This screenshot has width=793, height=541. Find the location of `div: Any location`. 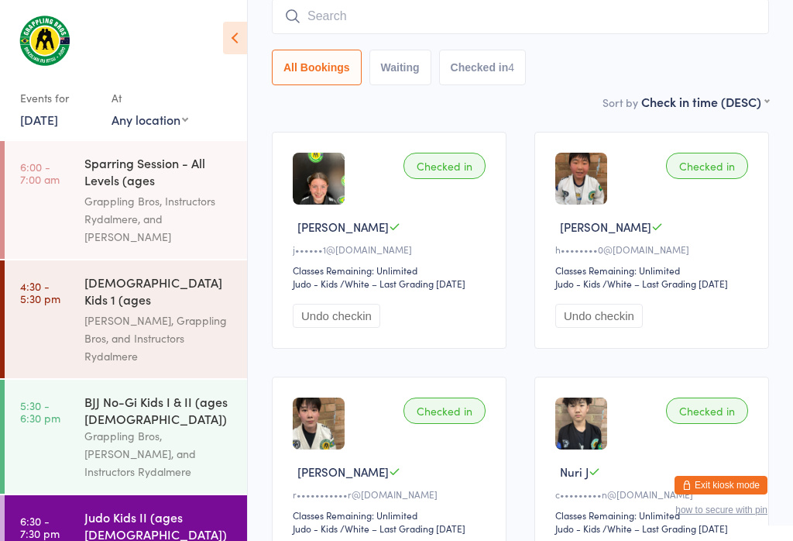

div: Any location is located at coordinates (149, 119).